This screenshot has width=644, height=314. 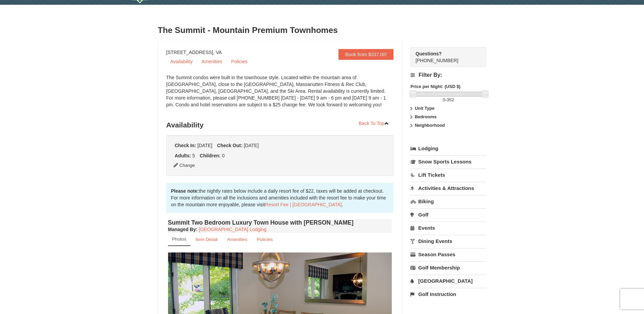 What do you see at coordinates (448, 214) in the screenshot?
I see `a: Golf` at bounding box center [448, 214].